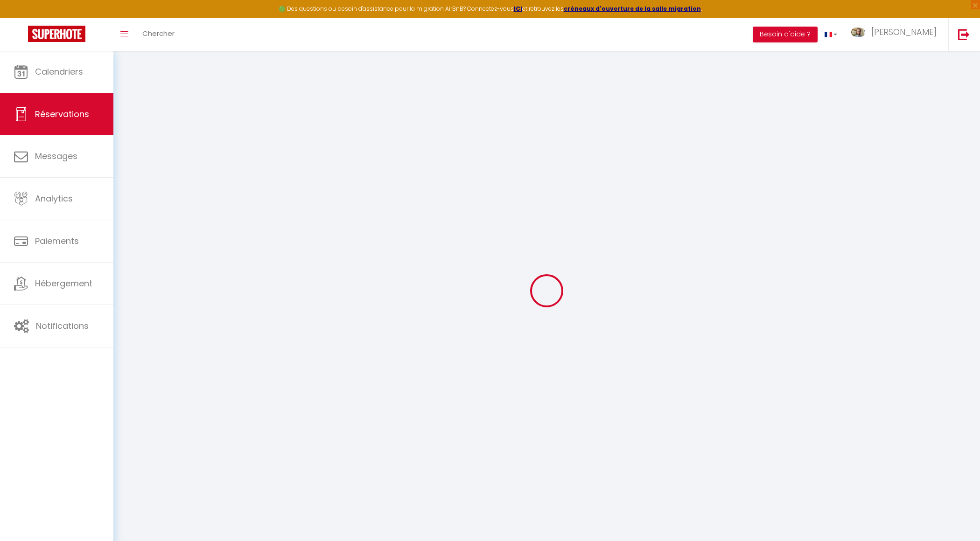 The image size is (980, 541). I want to click on span: Analytics, so click(53, 199).